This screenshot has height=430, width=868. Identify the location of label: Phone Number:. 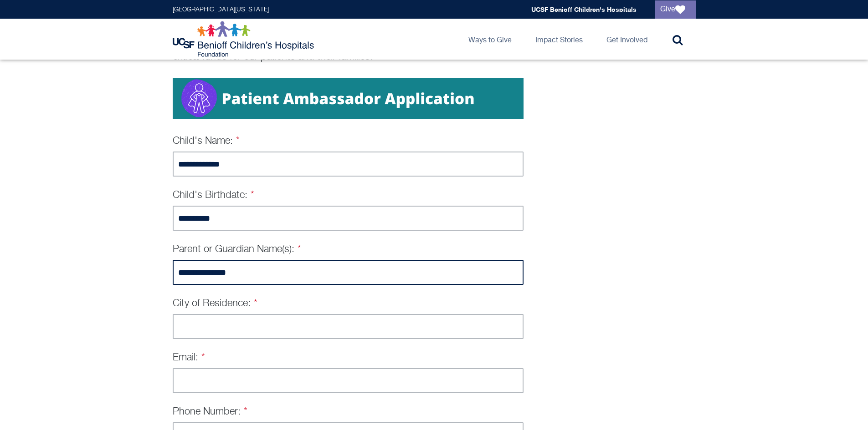
(210, 412).